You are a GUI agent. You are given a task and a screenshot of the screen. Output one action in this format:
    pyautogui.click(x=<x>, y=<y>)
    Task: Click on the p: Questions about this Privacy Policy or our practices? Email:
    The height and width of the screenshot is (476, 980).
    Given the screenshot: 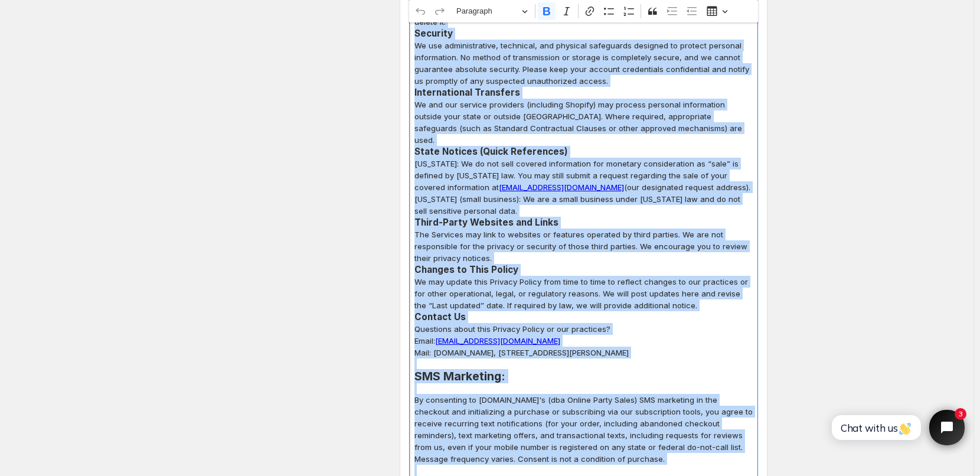 What is the action you would take?
    pyautogui.click(x=583, y=334)
    